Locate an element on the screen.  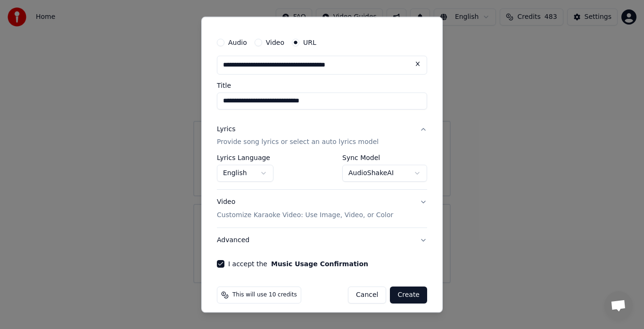
label: Title is located at coordinates (322, 85).